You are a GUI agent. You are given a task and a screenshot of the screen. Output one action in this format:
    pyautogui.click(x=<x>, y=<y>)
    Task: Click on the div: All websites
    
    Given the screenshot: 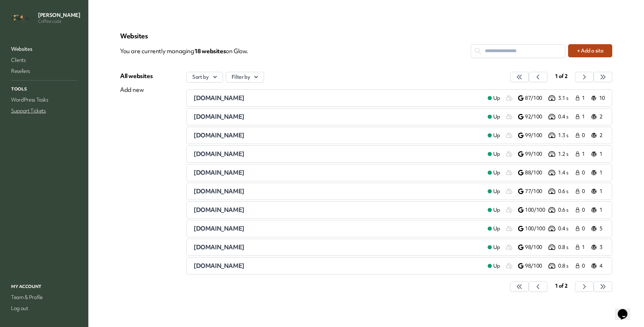 What is the action you would take?
    pyautogui.click(x=136, y=76)
    